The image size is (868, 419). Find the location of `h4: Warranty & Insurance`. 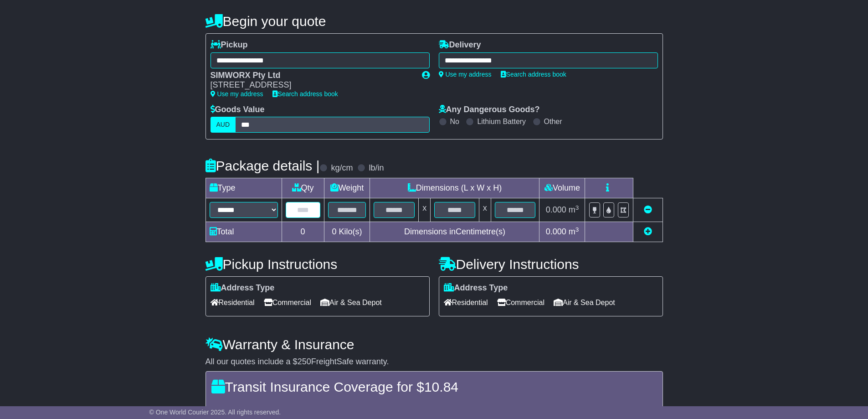

h4: Warranty & Insurance is located at coordinates (434, 344).